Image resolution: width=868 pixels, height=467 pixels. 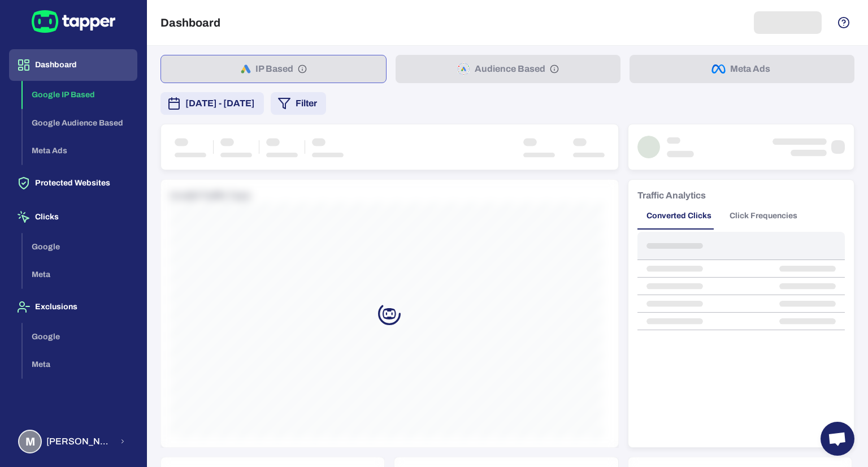 I want to click on a: Dashboard, so click(x=73, y=64).